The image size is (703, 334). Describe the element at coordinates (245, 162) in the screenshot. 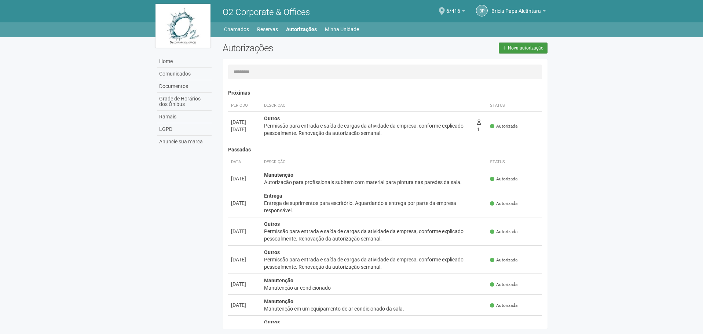

I see `th: Data` at that location.